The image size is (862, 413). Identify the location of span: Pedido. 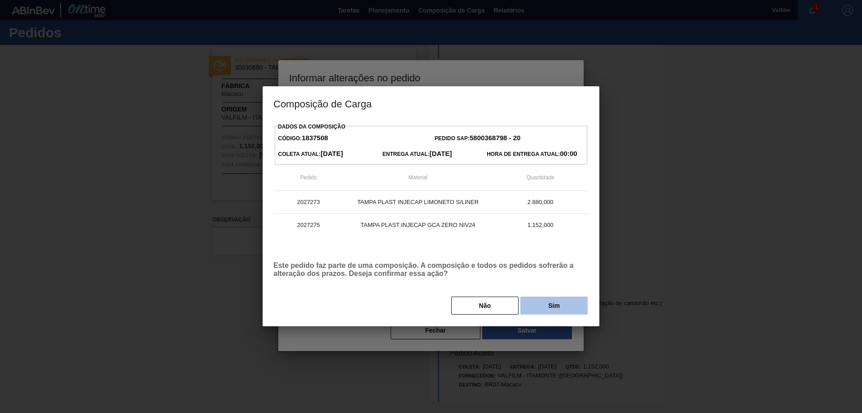
(308, 177).